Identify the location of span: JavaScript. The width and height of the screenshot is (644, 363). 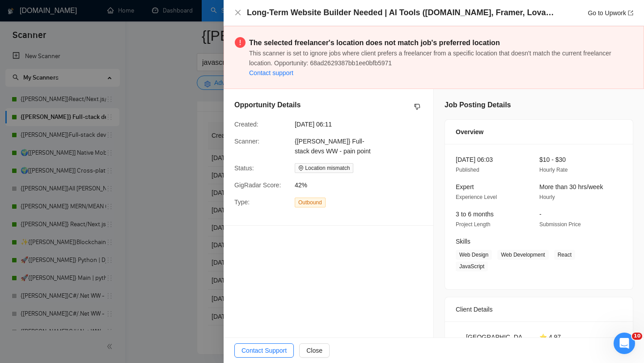
(472, 266).